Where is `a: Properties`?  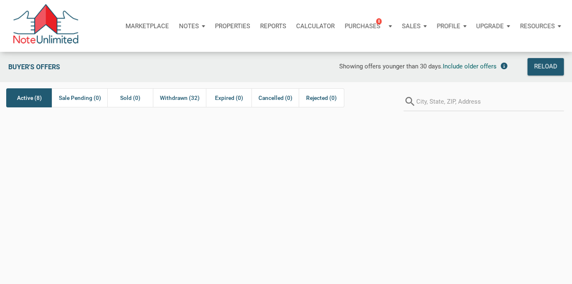 a: Properties is located at coordinates (232, 26).